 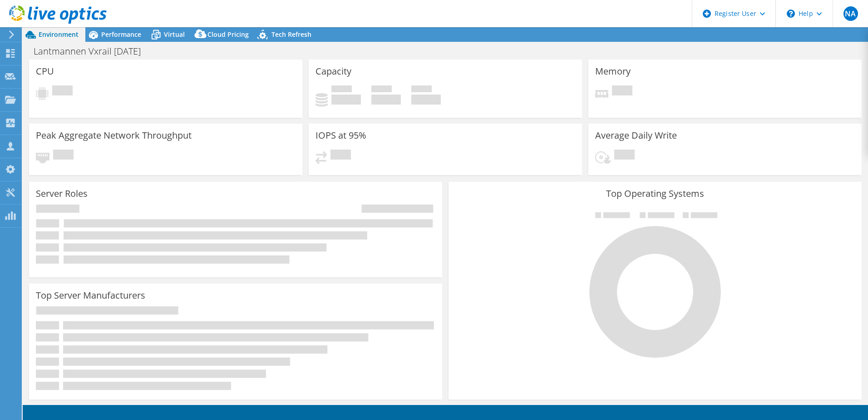 What do you see at coordinates (333, 71) in the screenshot?
I see `h3: Capacity` at bounding box center [333, 71].